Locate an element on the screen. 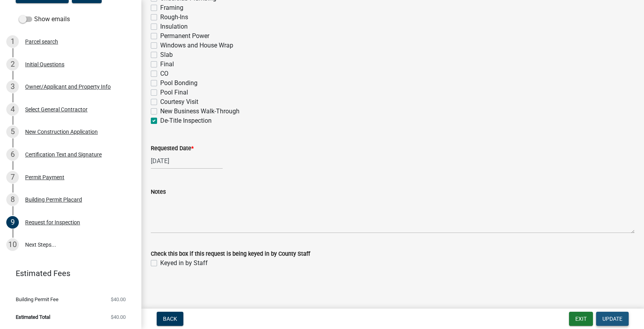 The width and height of the screenshot is (644, 329). button: Back is located at coordinates (170, 319).